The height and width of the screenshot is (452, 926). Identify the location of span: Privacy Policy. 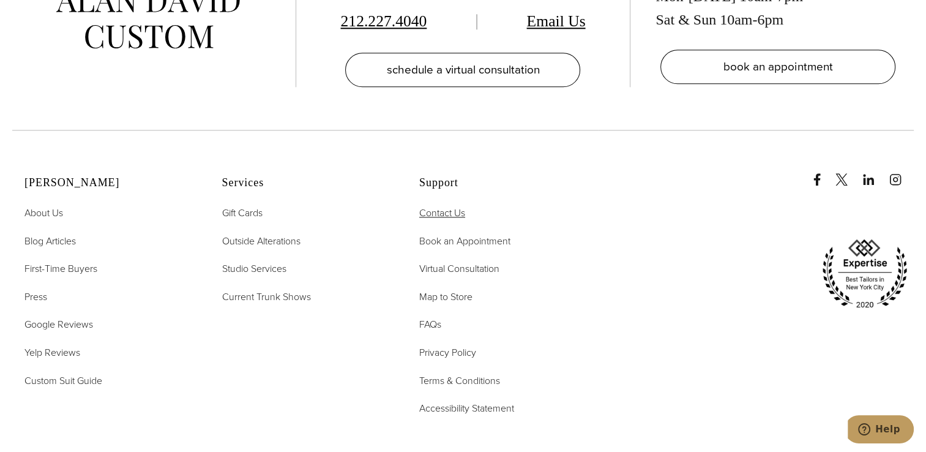
(447, 352).